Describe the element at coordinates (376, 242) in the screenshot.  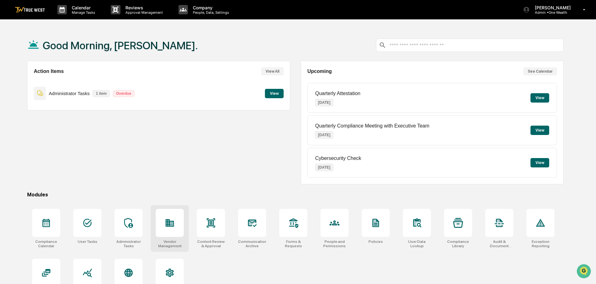
I see `div: Policies` at that location.